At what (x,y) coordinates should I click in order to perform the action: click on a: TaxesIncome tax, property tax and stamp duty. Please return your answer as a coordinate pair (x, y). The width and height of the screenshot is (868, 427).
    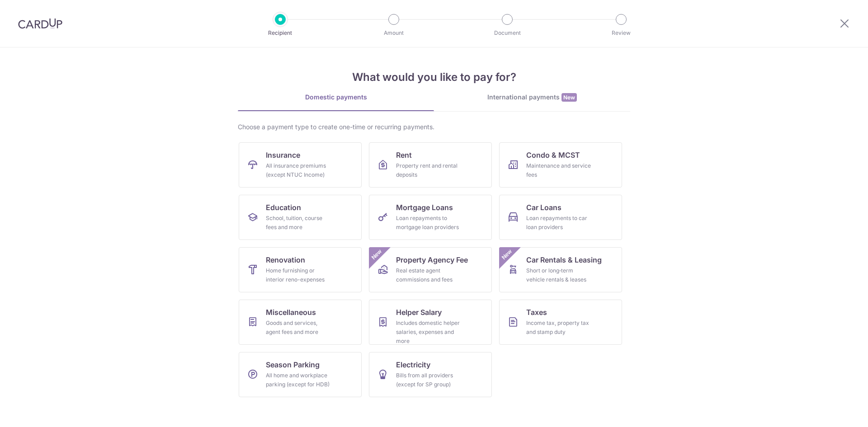
    Looking at the image, I should click on (561, 322).